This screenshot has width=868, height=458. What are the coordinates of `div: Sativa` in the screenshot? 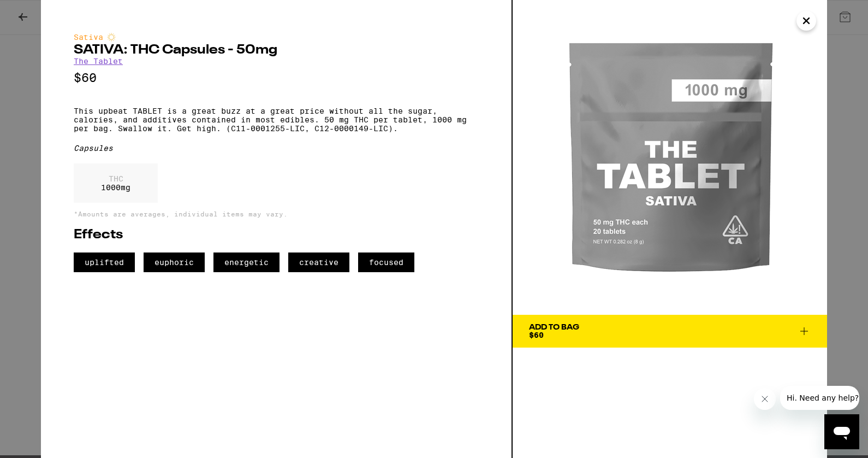 It's located at (276, 37).